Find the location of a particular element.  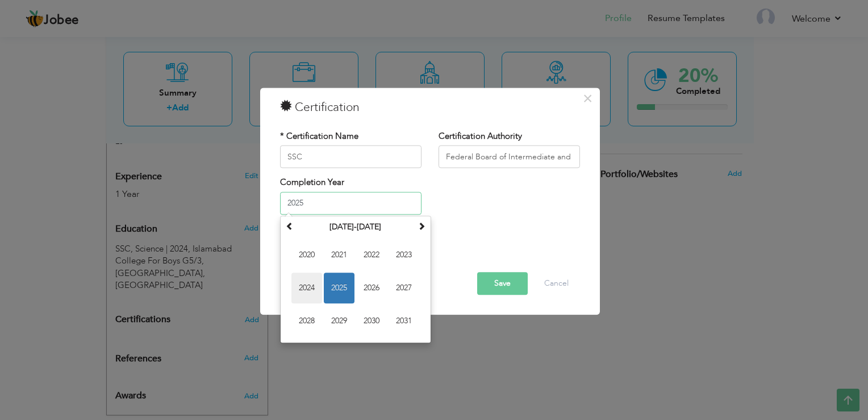

span: 2028 is located at coordinates (307, 321).